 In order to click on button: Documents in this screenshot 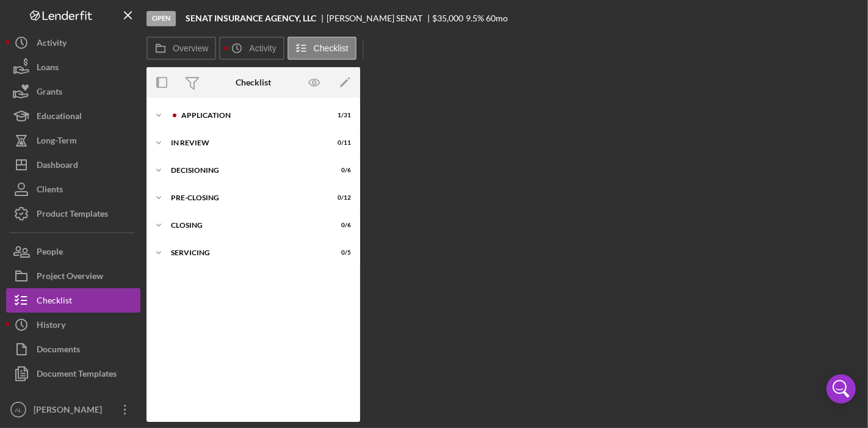, I will do `click(74, 349)`.